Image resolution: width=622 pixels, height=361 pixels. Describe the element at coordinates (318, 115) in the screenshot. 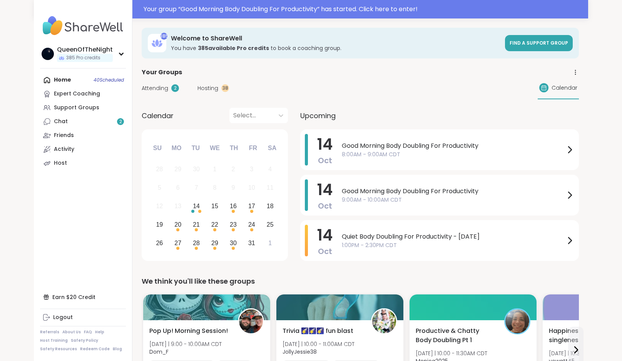

I see `span: Upcoming` at that location.